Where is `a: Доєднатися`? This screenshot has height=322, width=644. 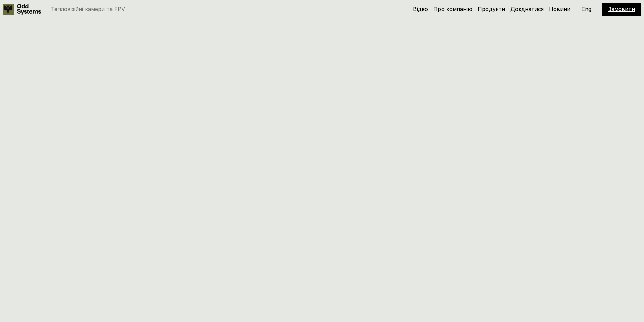
a: Доєднатися is located at coordinates (527, 9).